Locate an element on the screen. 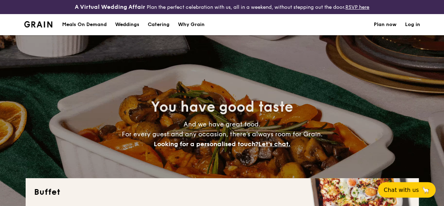  h4: A Virtual Wedding Affair is located at coordinates (110, 7).